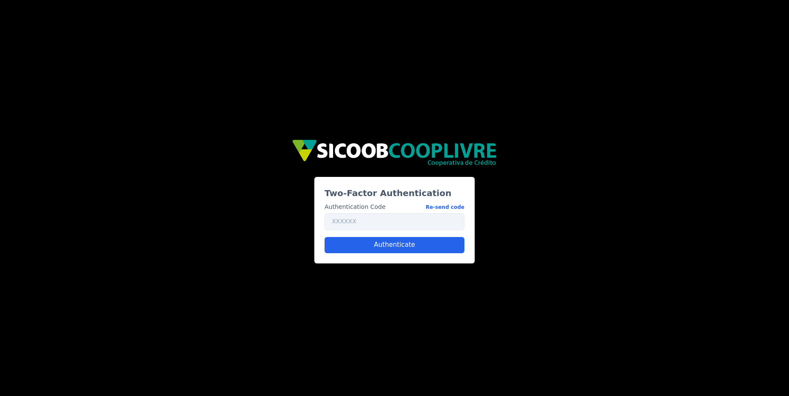  I want to click on h3: Two-Factor Authentication, so click(395, 193).